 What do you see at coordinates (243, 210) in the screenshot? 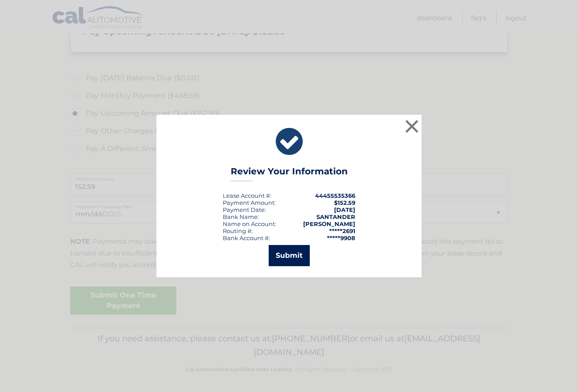
I see `span: Payment Date` at bounding box center [243, 210].